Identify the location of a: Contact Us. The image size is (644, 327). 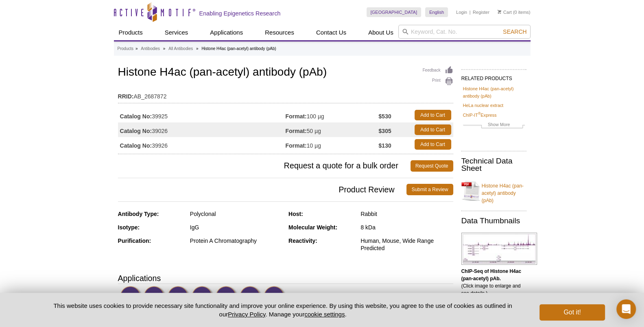
(331, 33).